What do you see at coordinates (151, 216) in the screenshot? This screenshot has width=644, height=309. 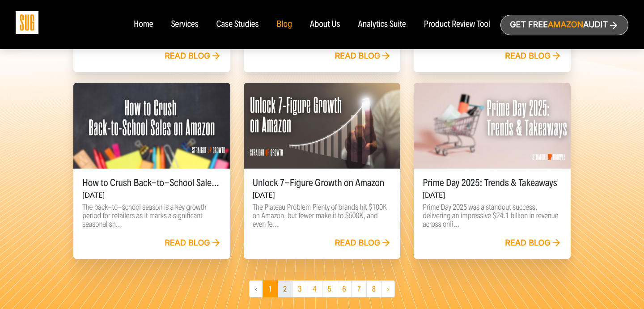 I see `p: The back-to-school season is a key growth period for retailers as it marks a significant seasonal...` at bounding box center [151, 216].